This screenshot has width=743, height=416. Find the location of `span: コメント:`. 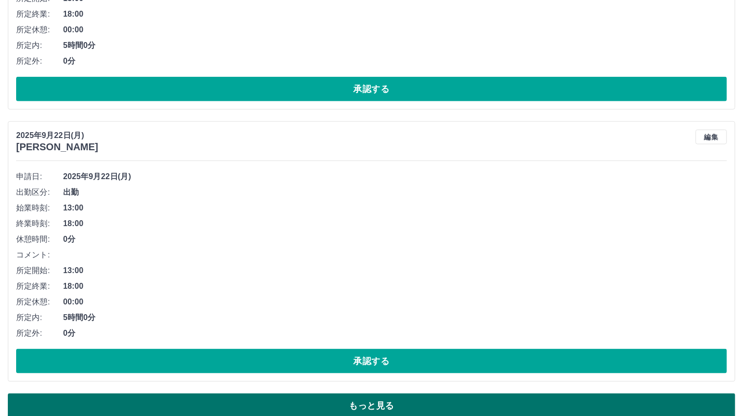

span: コメント: is located at coordinates (40, 255).